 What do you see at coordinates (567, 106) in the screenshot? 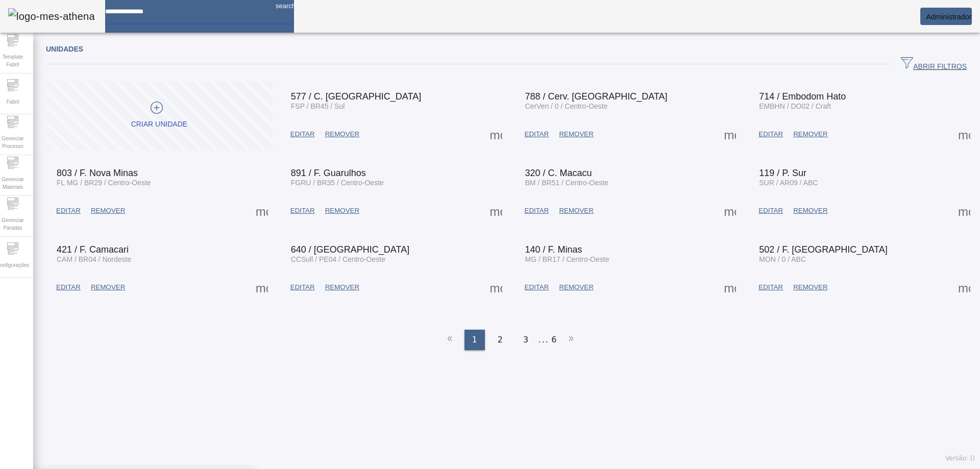
I see `span: CerVen / 0 / Centro-Oeste` at bounding box center [567, 106].